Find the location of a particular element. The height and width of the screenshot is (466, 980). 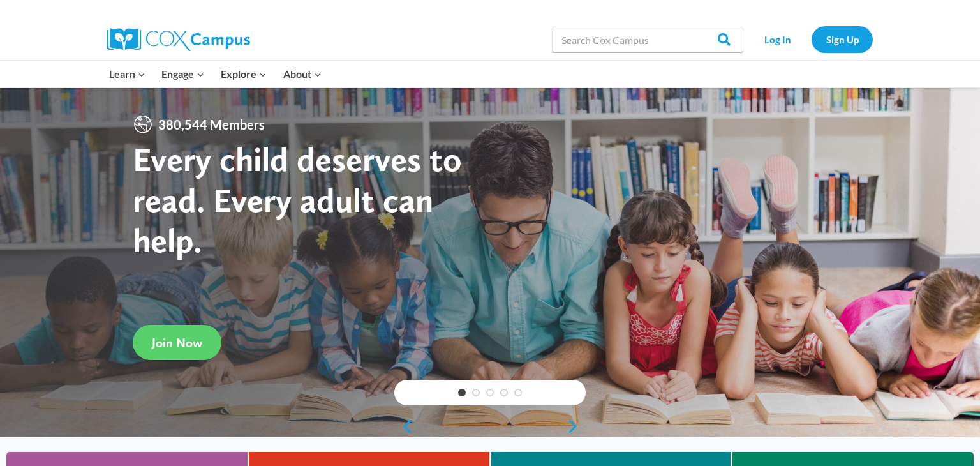

span: Join Now is located at coordinates (177, 343).